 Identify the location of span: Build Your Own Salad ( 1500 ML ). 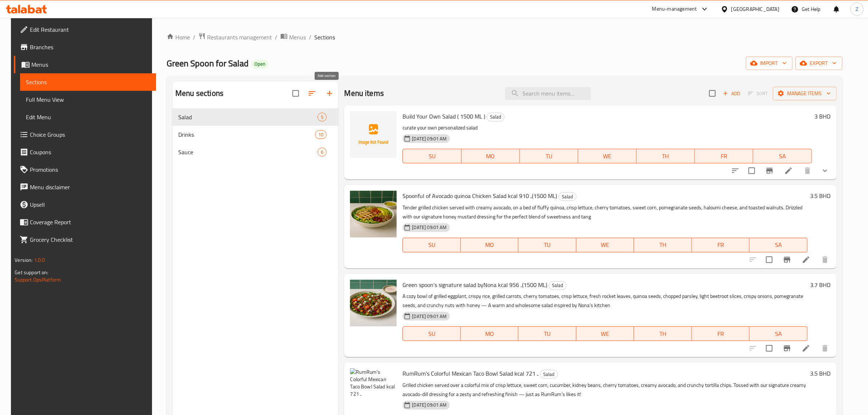
(443, 117).